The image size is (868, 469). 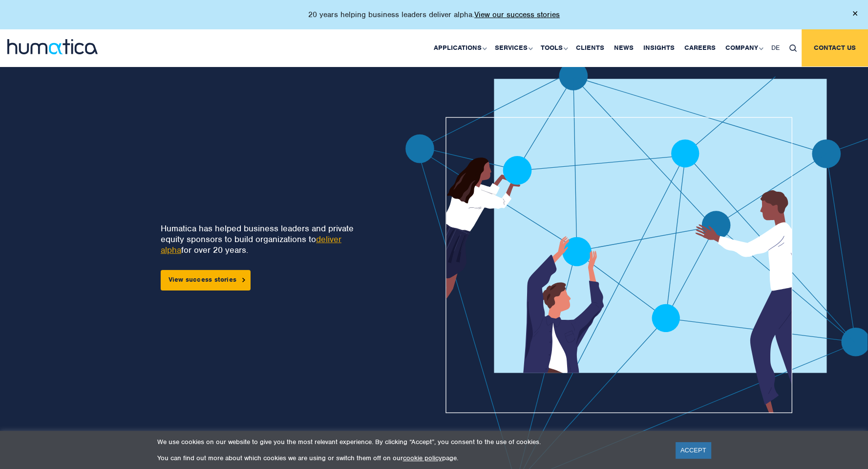 I want to click on a: News, so click(x=624, y=48).